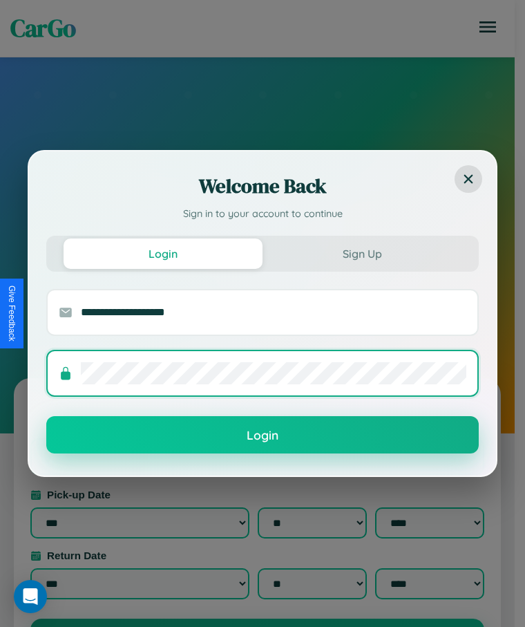  What do you see at coordinates (12, 313) in the screenshot?
I see `div: Give Feedback` at bounding box center [12, 313].